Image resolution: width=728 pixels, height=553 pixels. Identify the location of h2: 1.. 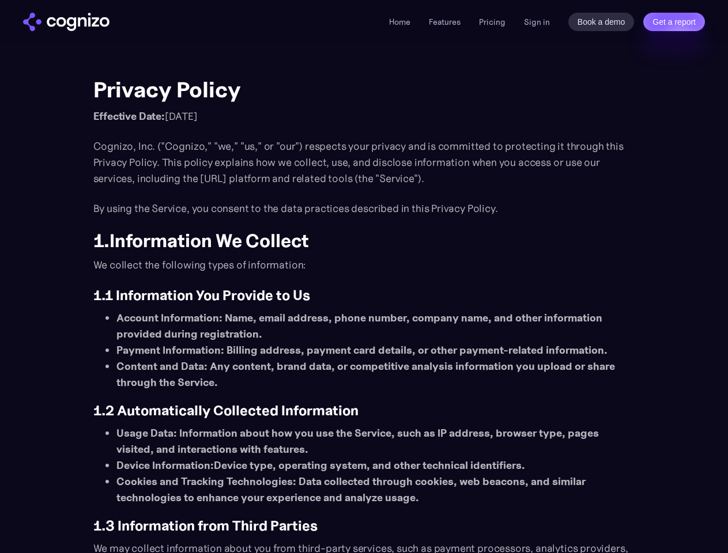
(364, 241).